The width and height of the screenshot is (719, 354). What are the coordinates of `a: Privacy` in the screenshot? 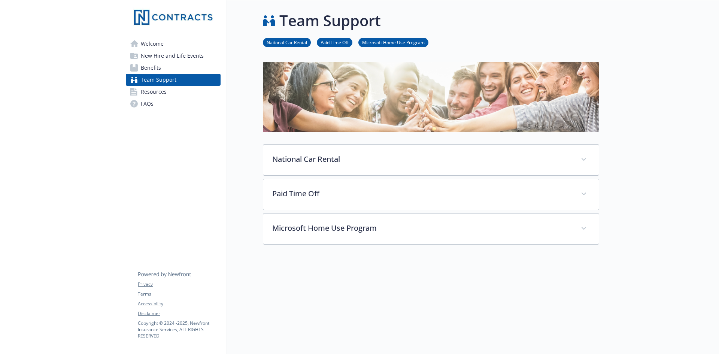 It's located at (179, 284).